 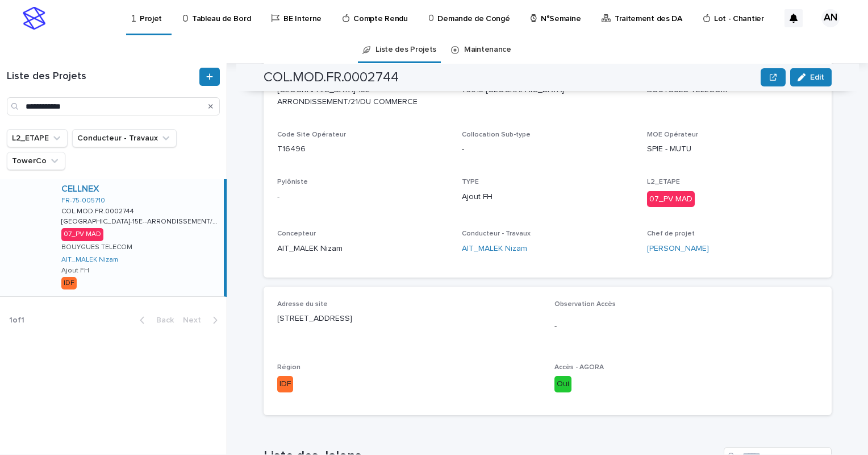 What do you see at coordinates (487, 49) in the screenshot?
I see `a: Maintenance` at bounding box center [487, 49].